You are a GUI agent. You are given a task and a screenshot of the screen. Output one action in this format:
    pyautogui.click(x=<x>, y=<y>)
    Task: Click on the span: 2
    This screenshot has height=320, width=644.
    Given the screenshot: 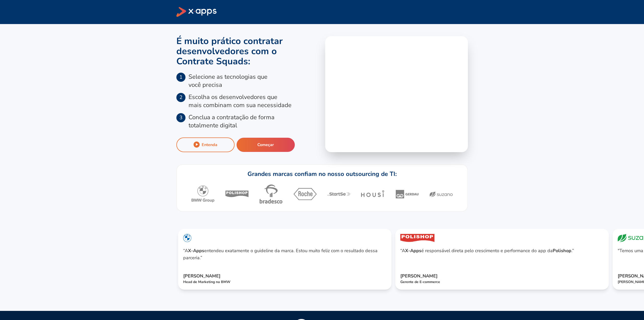 What is the action you would take?
    pyautogui.click(x=181, y=97)
    